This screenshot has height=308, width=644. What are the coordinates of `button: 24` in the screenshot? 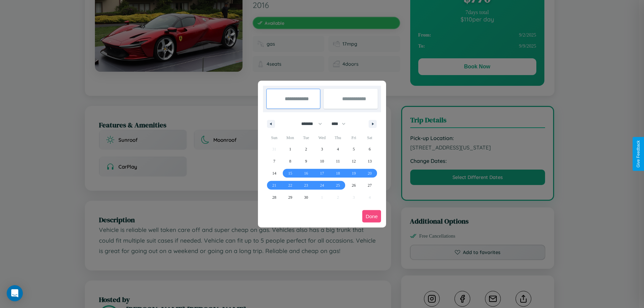 It's located at (322, 185).